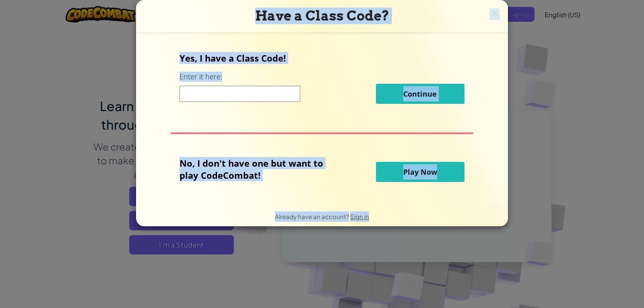 The image size is (644, 308). What do you see at coordinates (420, 94) in the screenshot?
I see `span: Continue` at bounding box center [420, 94].